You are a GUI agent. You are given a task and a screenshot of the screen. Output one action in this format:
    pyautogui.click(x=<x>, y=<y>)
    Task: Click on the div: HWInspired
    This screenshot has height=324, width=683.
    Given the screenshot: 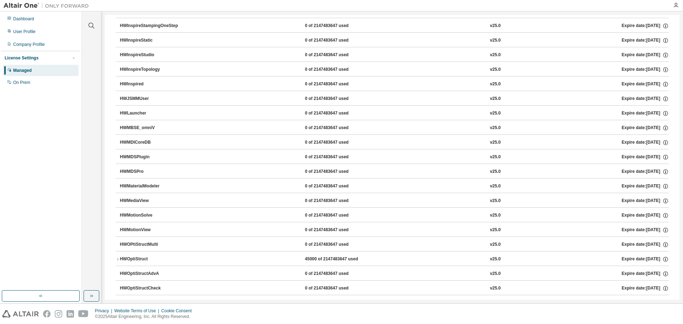 What is the action you would take?
    pyautogui.click(x=152, y=84)
    